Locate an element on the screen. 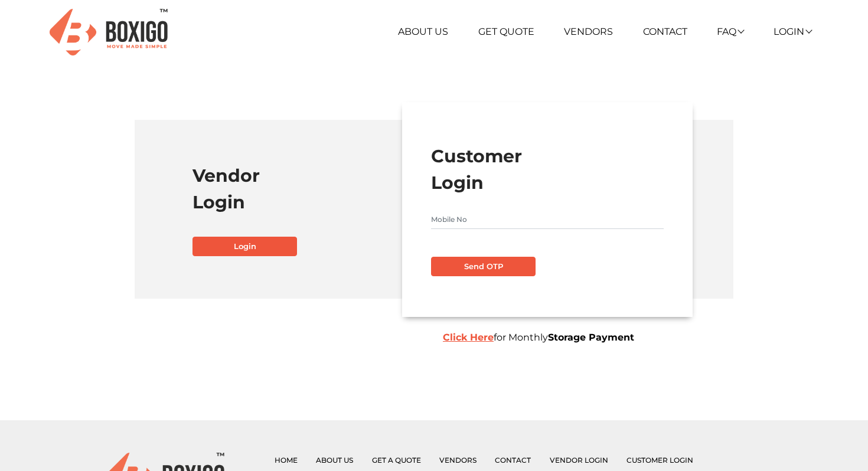  a: Customer Login is located at coordinates (659, 459).